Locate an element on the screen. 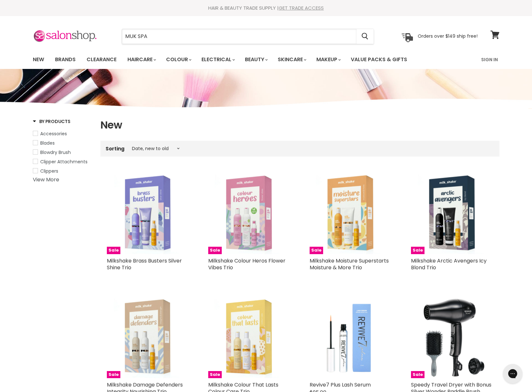 This screenshot has width=532, height=392. a: Accessories is located at coordinates (62, 133).